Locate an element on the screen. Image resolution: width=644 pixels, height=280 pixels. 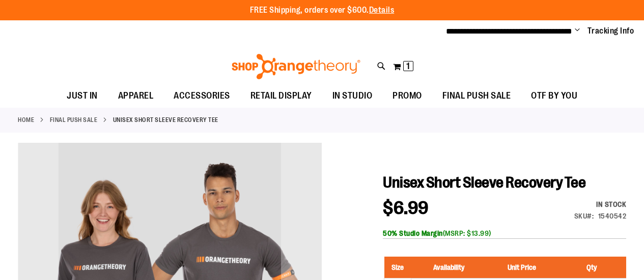
a: IN STUDIO is located at coordinates (353, 96).